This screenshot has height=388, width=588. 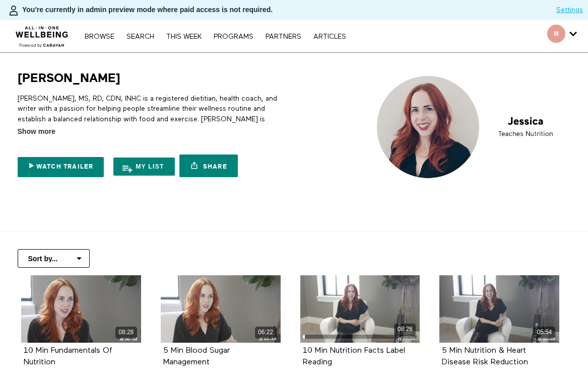 I want to click on a: 10 Min Nutrition Facts Label Reading, so click(x=354, y=357).